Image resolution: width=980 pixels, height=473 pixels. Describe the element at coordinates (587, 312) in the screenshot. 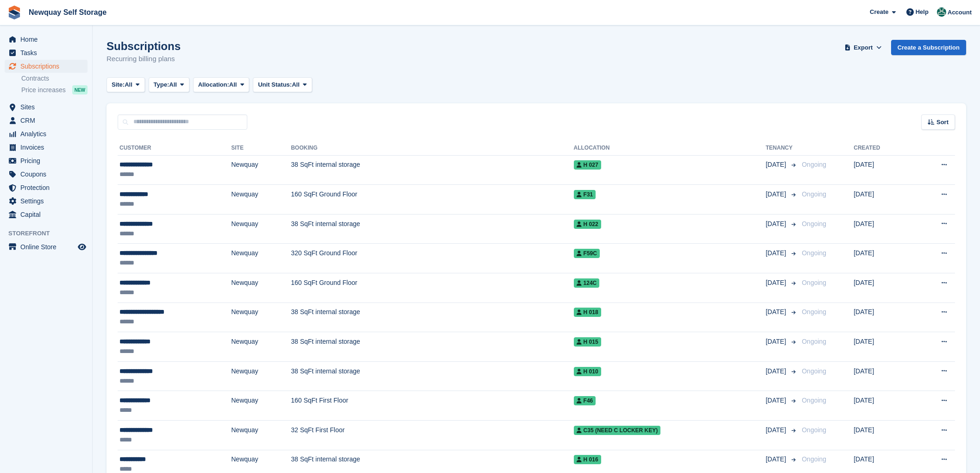

I see `span: H 018` at that location.